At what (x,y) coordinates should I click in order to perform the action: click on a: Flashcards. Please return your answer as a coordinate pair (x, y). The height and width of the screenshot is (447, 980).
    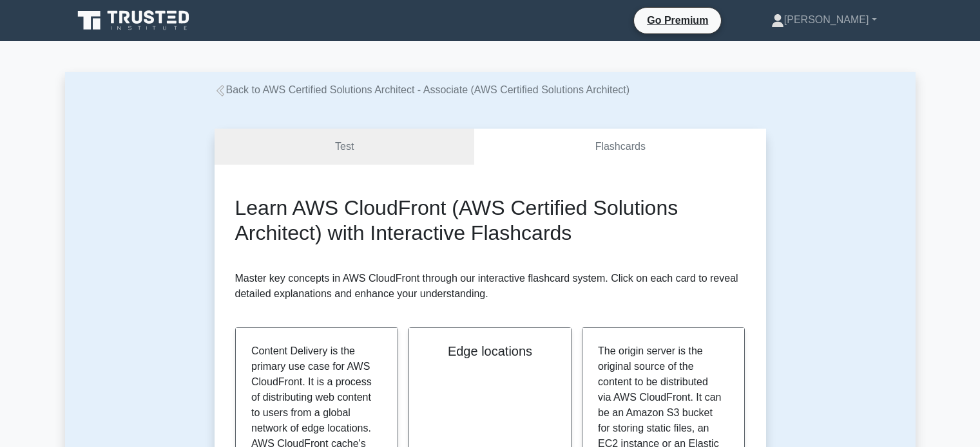
    Looking at the image, I should click on (620, 147).